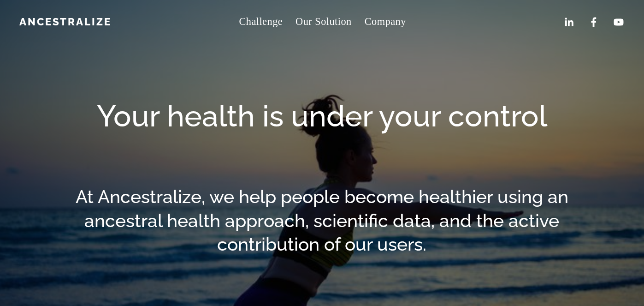 The height and width of the screenshot is (306, 644). What do you see at coordinates (65, 22) in the screenshot?
I see `a: Ancestralize` at bounding box center [65, 22].